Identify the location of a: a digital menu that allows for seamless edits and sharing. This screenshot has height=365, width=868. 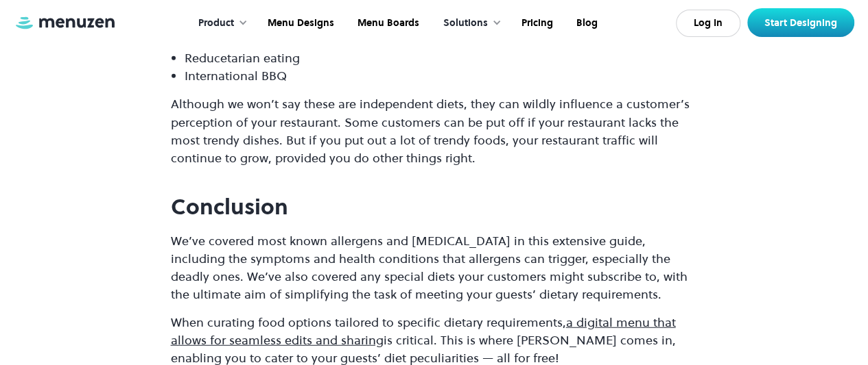
(423, 331).